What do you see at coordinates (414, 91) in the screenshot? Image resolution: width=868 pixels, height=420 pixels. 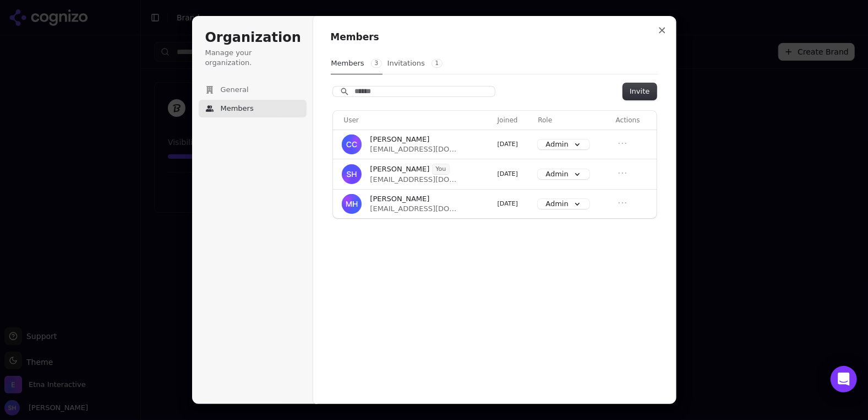 I see `input: Search` at bounding box center [414, 91].